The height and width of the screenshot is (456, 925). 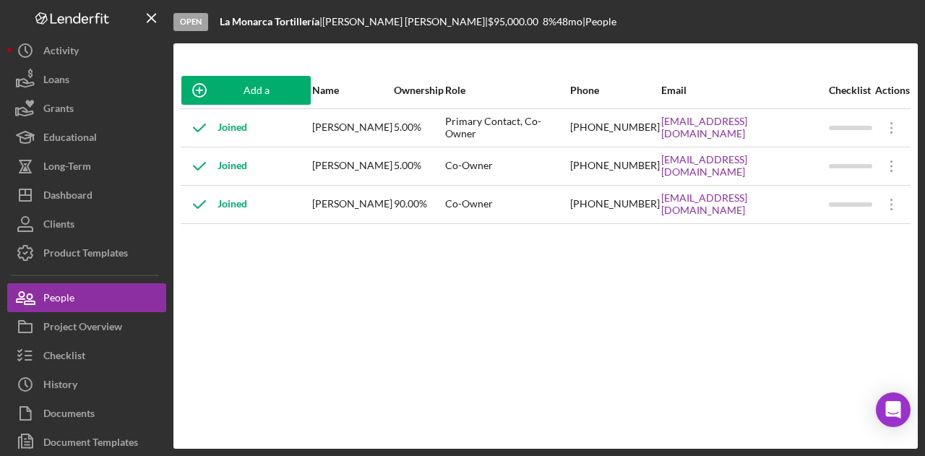 I want to click on div: Educational, so click(x=70, y=139).